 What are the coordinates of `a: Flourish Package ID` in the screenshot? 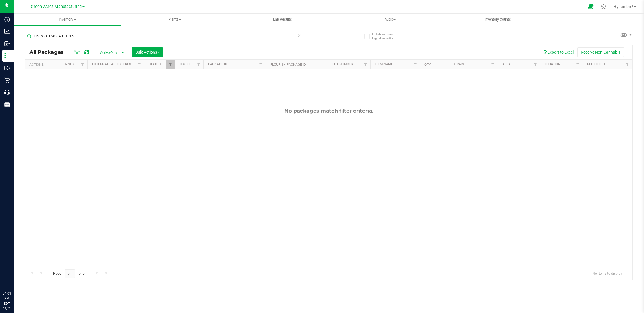 It's located at (288, 64).